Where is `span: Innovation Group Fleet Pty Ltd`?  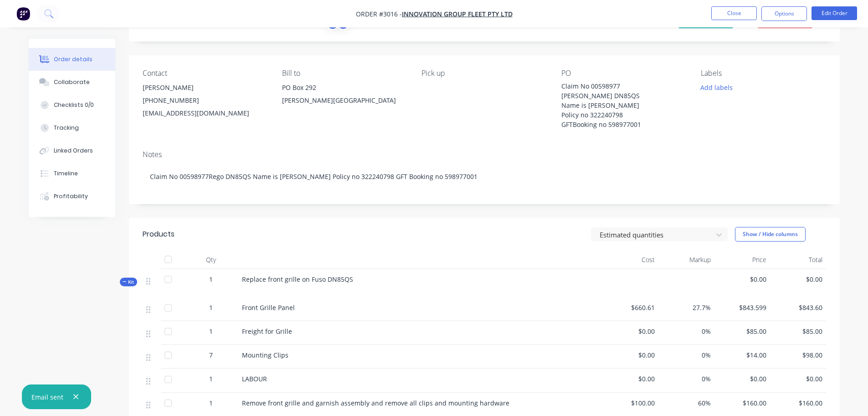
span: Innovation Group Fleet Pty Ltd is located at coordinates (457, 14).